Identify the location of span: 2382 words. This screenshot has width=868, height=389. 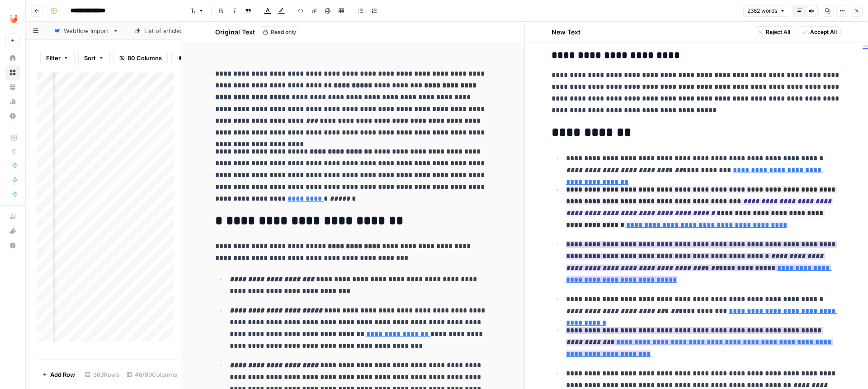
(762, 11).